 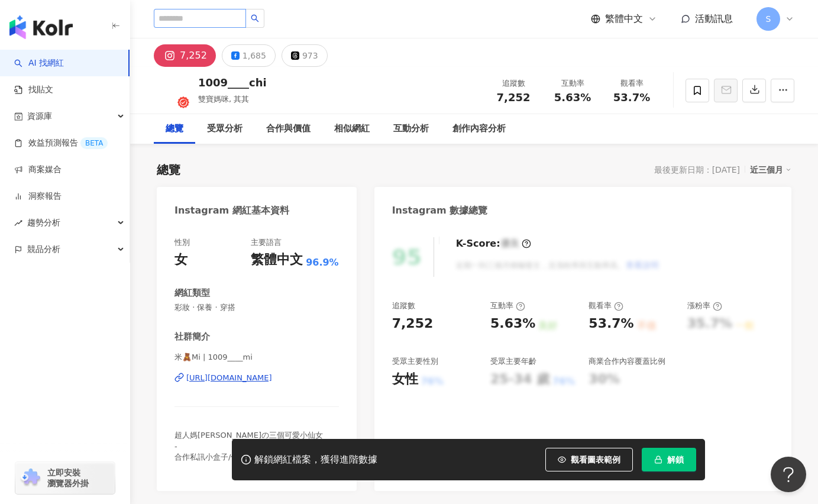 What do you see at coordinates (44, 222) in the screenshot?
I see `span: 趨勢分析` at bounding box center [44, 222].